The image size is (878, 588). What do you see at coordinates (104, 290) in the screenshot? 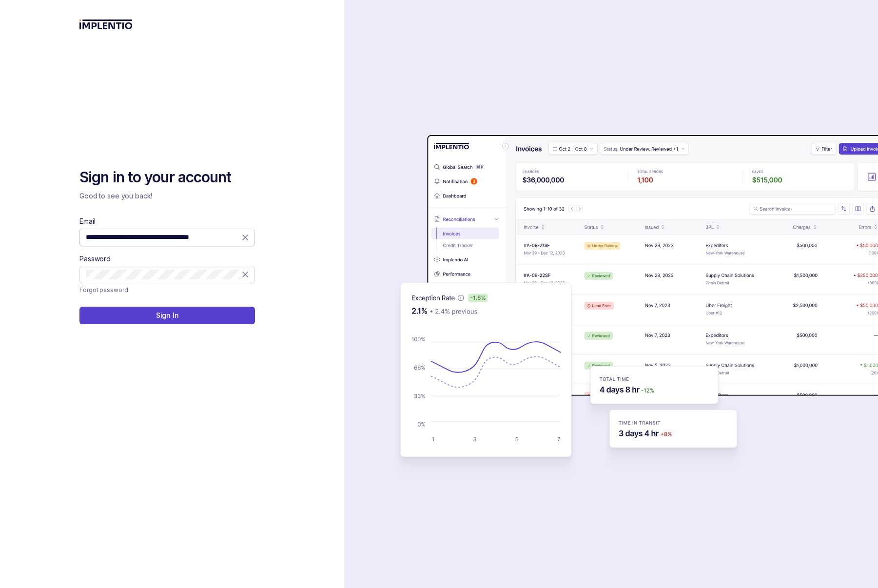
I see `p: Forgot password` at bounding box center [104, 290].